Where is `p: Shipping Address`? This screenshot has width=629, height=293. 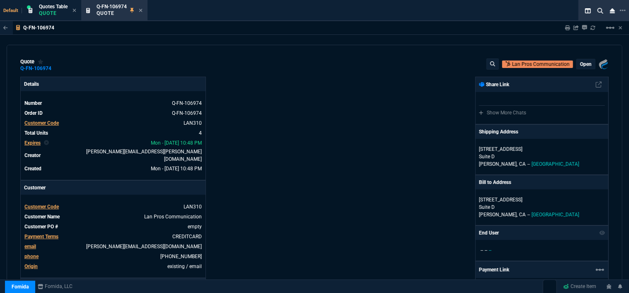 p: Shipping Address is located at coordinates (499, 132).